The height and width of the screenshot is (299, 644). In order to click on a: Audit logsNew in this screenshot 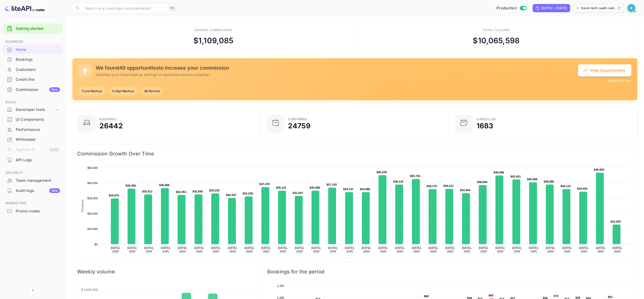, I will do `click(32, 191)`.